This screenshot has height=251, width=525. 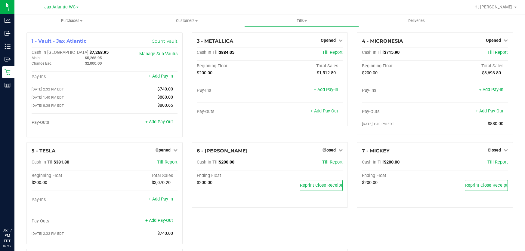 I want to click on span: Main:, so click(x=36, y=58).